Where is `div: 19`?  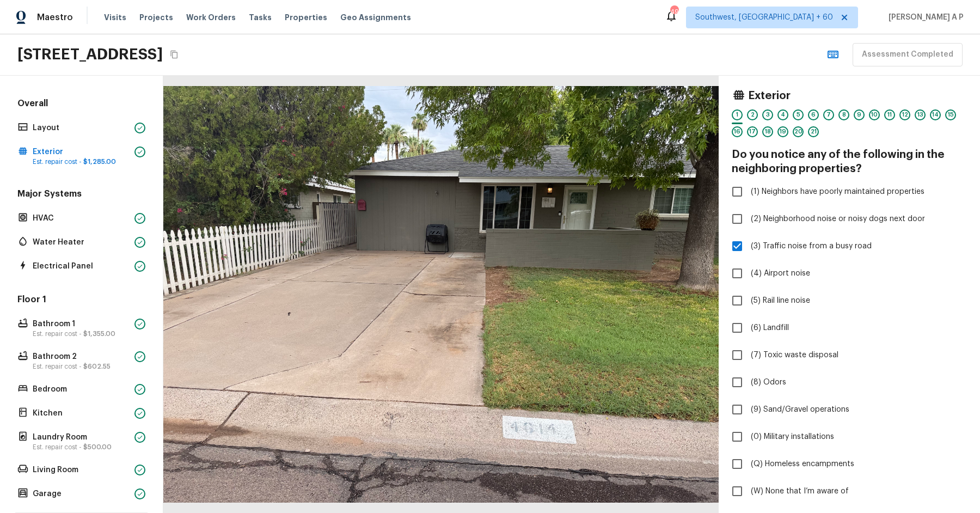 div: 19 is located at coordinates (783, 132).